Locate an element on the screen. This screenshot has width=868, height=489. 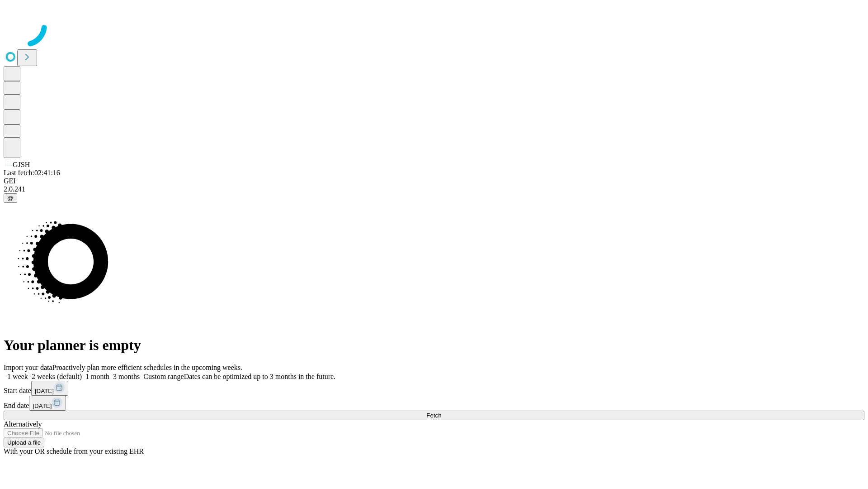
span: With your OR schedule from your existing EHR is located at coordinates (74, 451).